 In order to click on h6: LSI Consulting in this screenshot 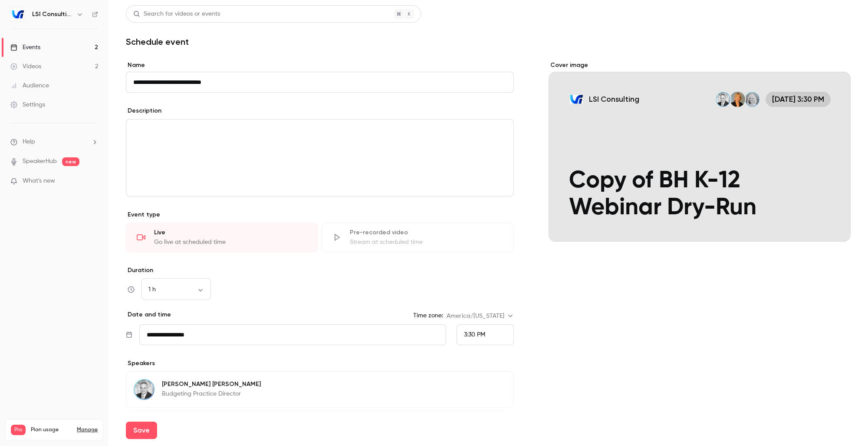, I will do `click(52, 14)`.